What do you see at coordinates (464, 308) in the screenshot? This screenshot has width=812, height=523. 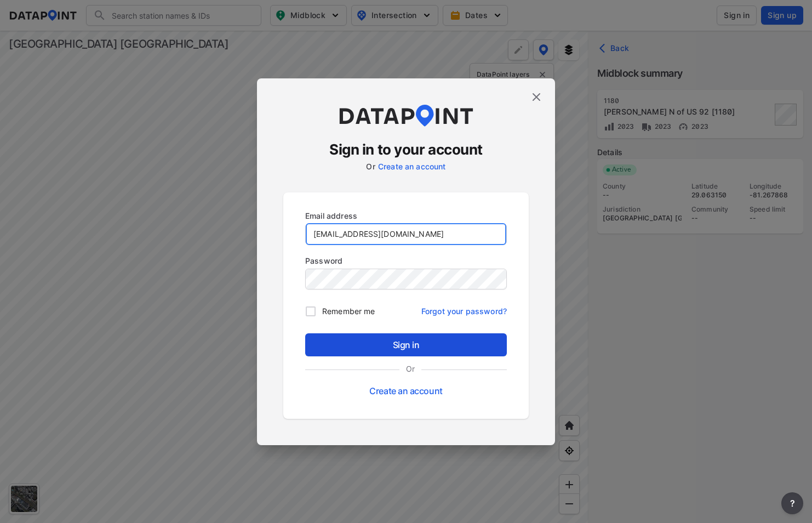 I see `a: Forgot your password?` at bounding box center [464, 308].